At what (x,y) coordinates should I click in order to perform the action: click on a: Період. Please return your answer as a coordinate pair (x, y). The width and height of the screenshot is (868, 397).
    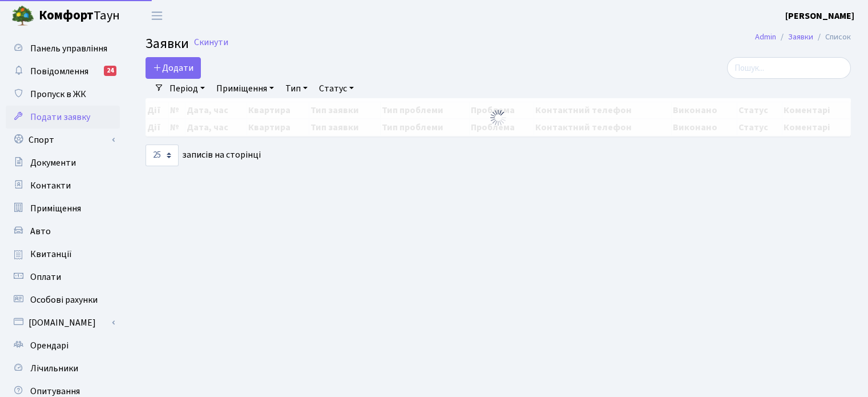
    Looking at the image, I should click on (187, 88).